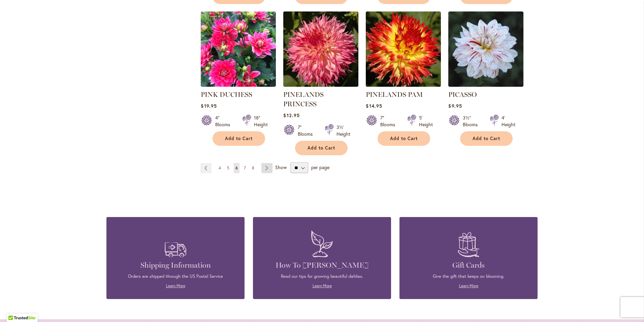 The width and height of the screenshot is (644, 322). Describe the element at coordinates (280, 167) in the screenshot. I see `span: Show` at that location.